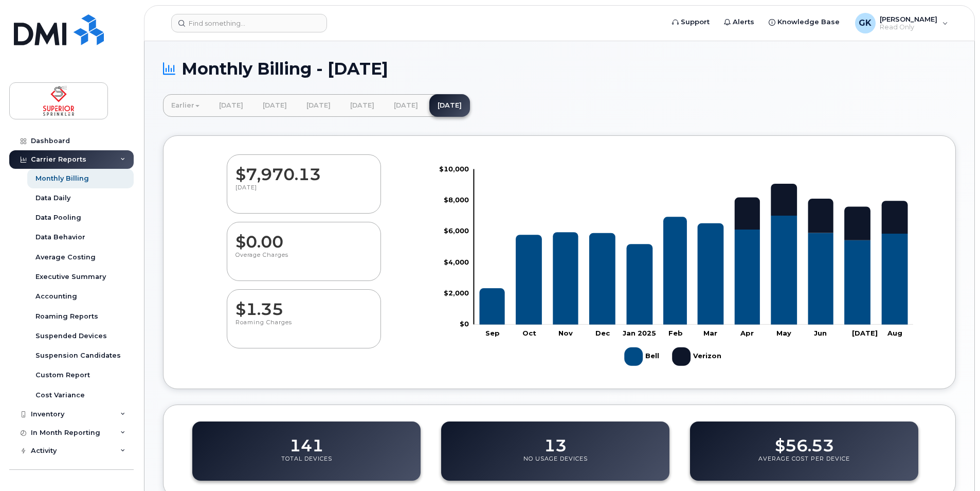 The image size is (980, 491). I want to click on dd: 13, so click(555, 440).